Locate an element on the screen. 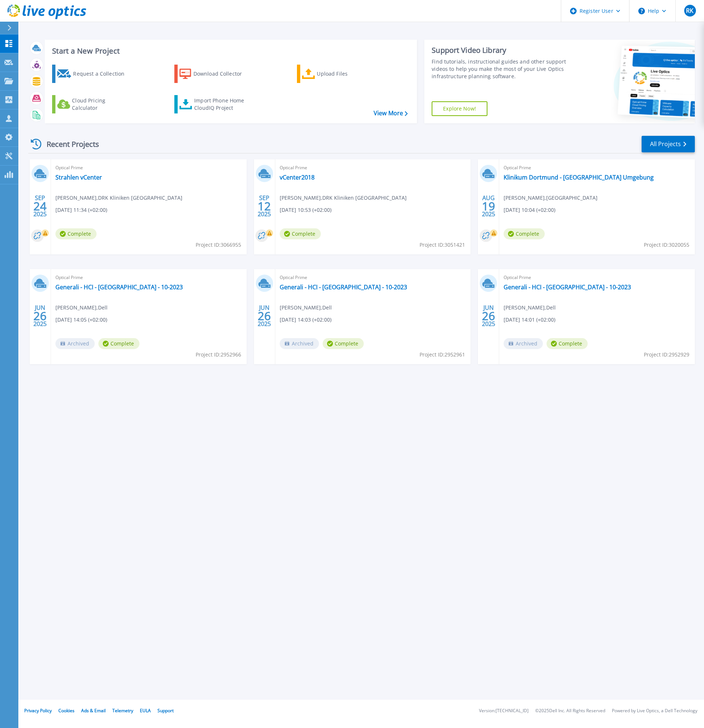 The width and height of the screenshot is (704, 728). div: Recent Projects is located at coordinates (69, 144).